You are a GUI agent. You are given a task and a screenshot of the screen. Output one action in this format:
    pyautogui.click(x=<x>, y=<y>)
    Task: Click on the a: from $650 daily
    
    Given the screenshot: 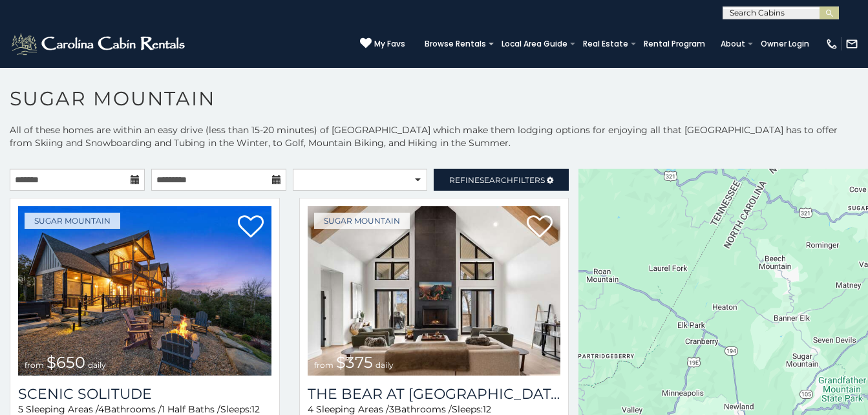 What is the action you would take?
    pyautogui.click(x=145, y=291)
    